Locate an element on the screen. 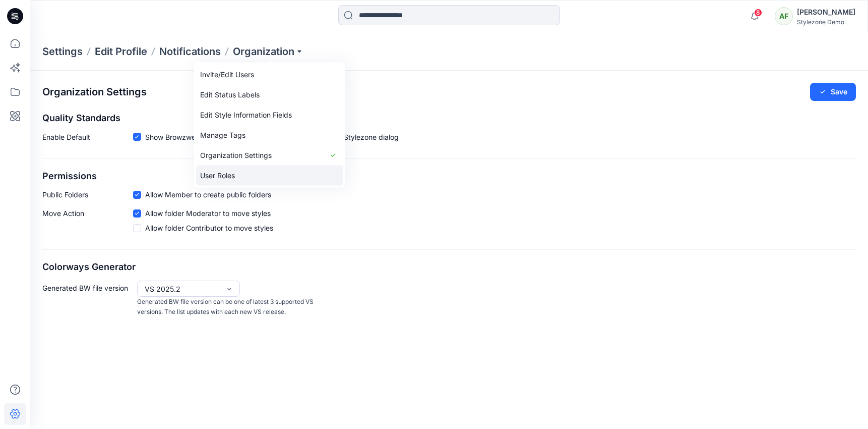 Image resolution: width=868 pixels, height=429 pixels. span: Allow folder Moderator to move styles is located at coordinates (208, 213).